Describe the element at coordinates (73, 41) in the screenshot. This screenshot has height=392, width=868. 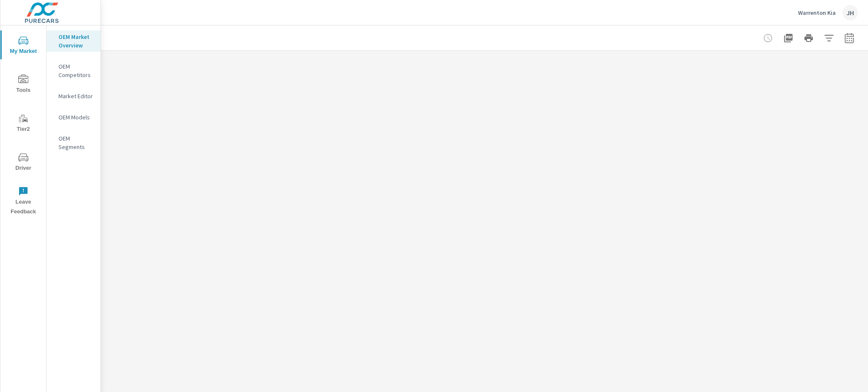
I see `div: OEM Market Overview` at that location.